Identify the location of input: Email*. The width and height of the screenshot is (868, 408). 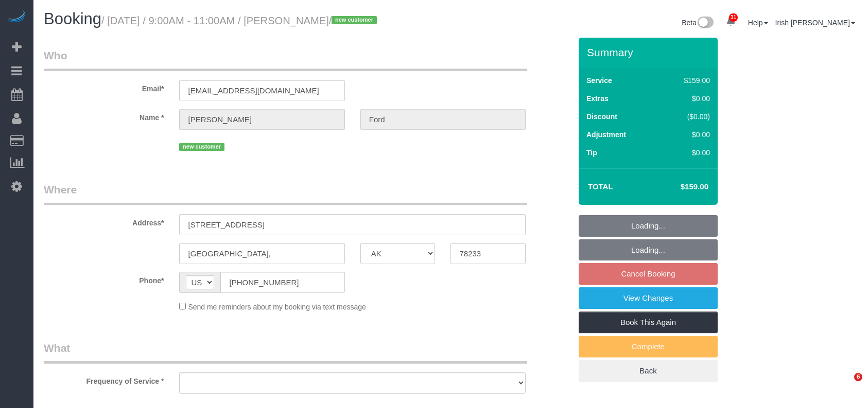
(261, 90).